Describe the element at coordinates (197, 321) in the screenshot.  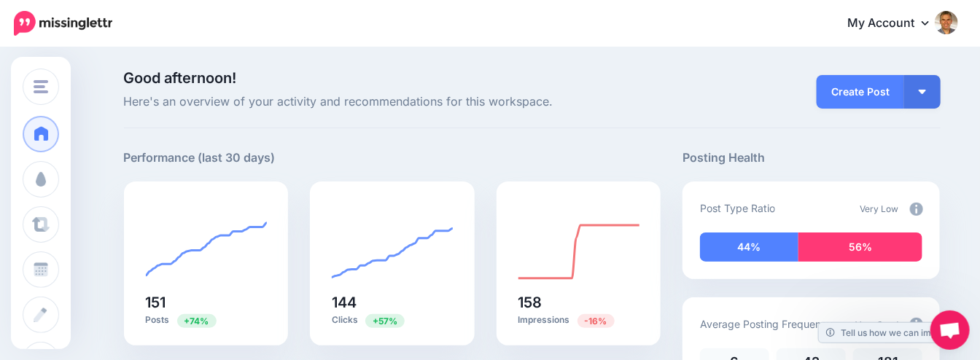
I see `span: Previous period: 87` at that location.